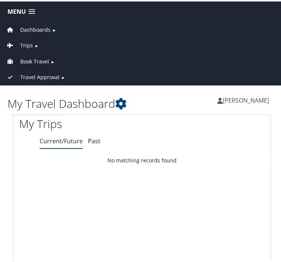 The image size is (281, 262). I want to click on a: Book Travel, so click(27, 60).